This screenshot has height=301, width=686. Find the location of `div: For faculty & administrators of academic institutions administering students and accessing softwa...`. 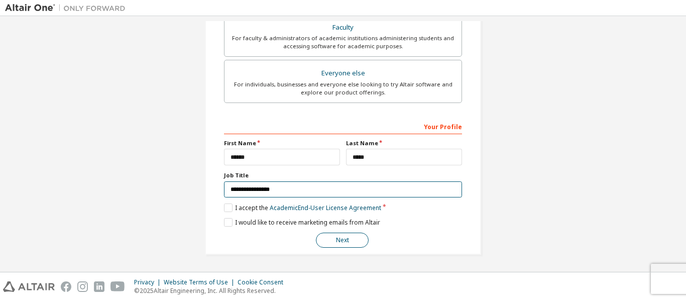

div: For faculty & administrators of academic institutions administering students and accessing softwa... is located at coordinates (343, 42).